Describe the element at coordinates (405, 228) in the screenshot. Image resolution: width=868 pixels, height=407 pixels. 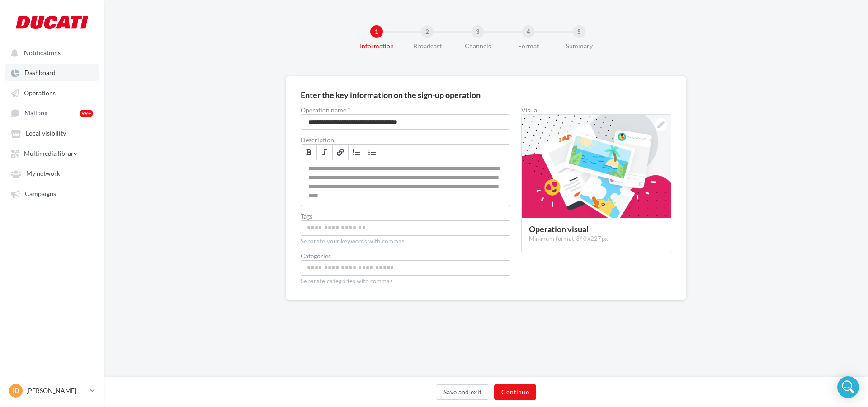
I see `input: Helps your affiliates find the communication kit more easily` at that location.